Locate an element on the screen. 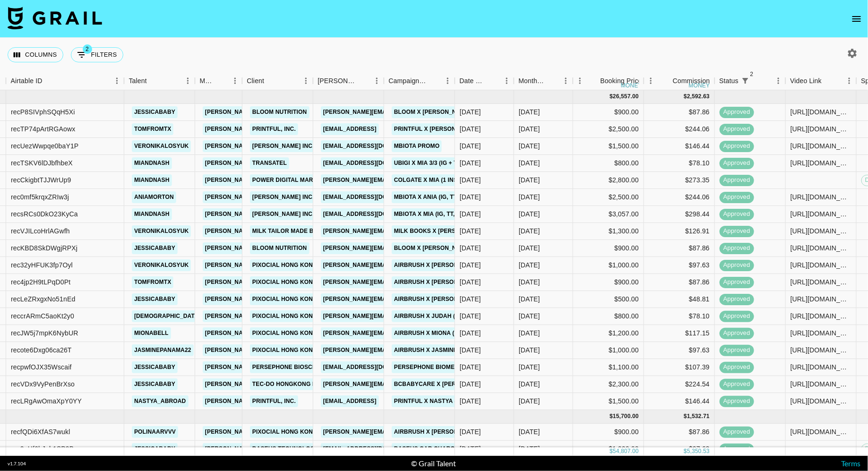 The image size is (868, 471). a: miandnash is located at coordinates (152, 214).